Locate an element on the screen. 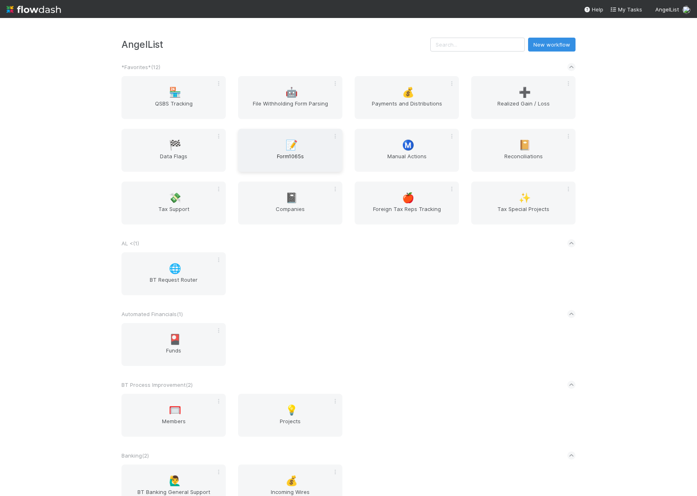  a: 📓Companies is located at coordinates (290, 203).